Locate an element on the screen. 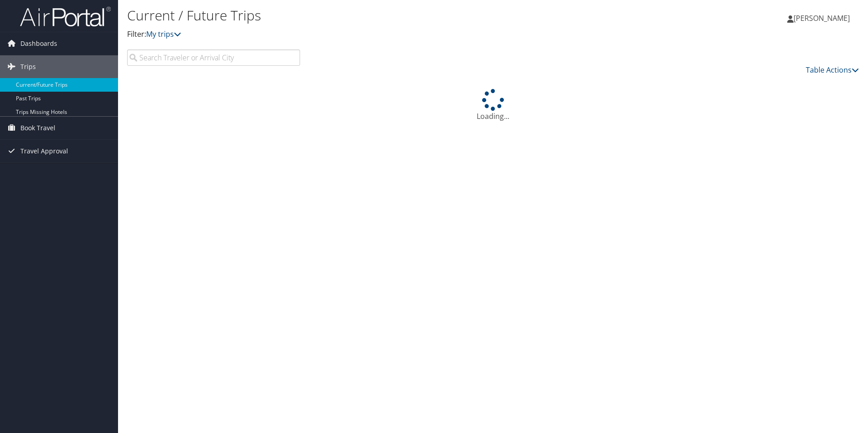 The width and height of the screenshot is (868, 433). p: Filter: is located at coordinates (371, 35).